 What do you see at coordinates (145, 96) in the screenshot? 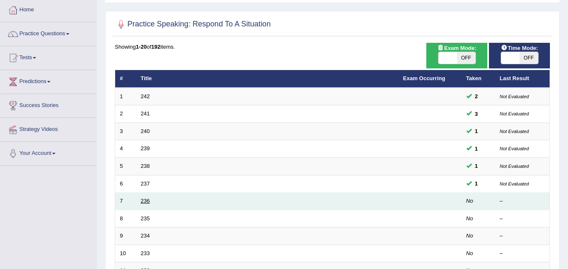
I see `a: 242` at bounding box center [145, 96].